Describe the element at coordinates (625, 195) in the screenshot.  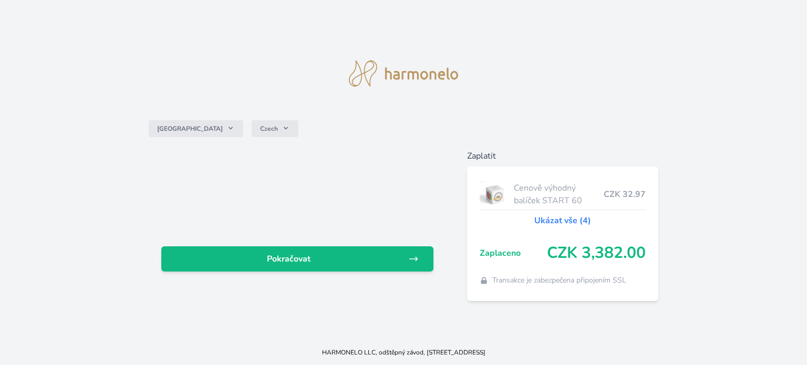
I see `span: CZK 32.97` at that location.